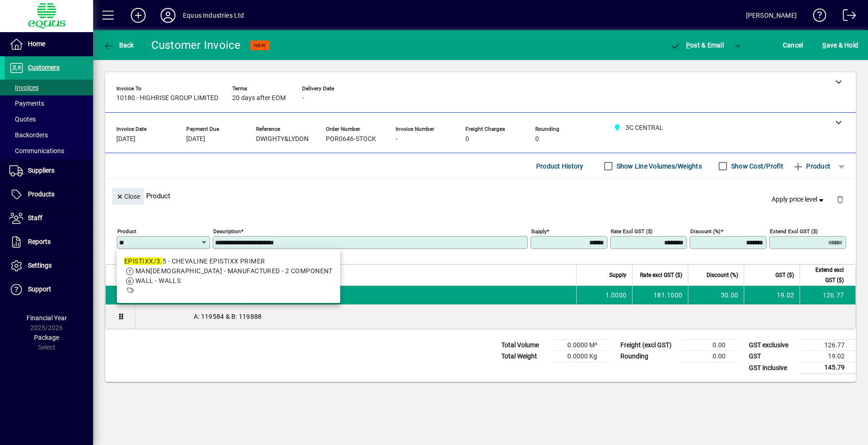  I want to click on em: EPISTIXX/3., so click(143, 261).